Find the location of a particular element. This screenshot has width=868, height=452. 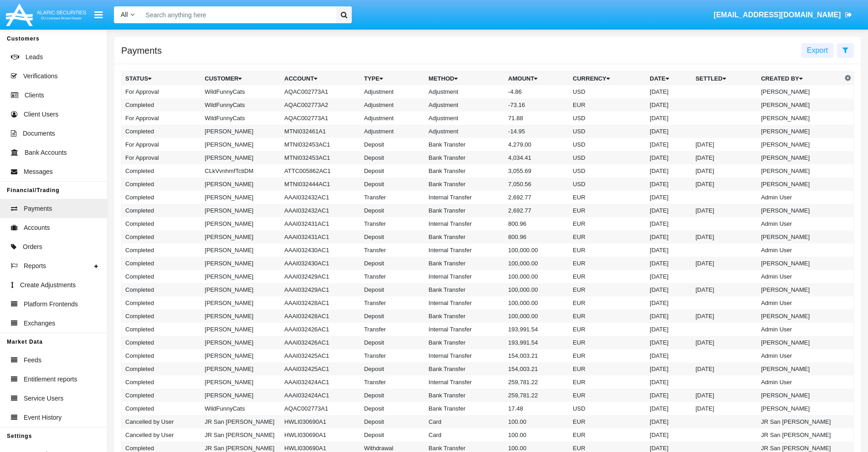

th: Status is located at coordinates (161, 79).